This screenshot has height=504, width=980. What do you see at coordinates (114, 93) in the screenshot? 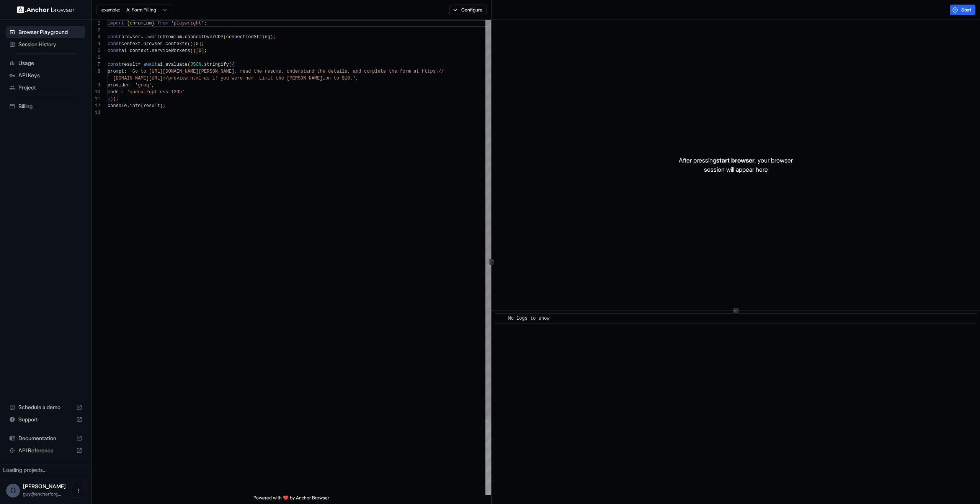
I see `span: model` at bounding box center [114, 93].